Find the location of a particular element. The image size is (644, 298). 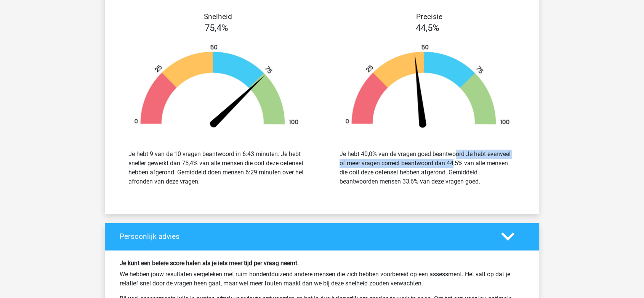

h4: Persoonlijk advies is located at coordinates (305, 236).